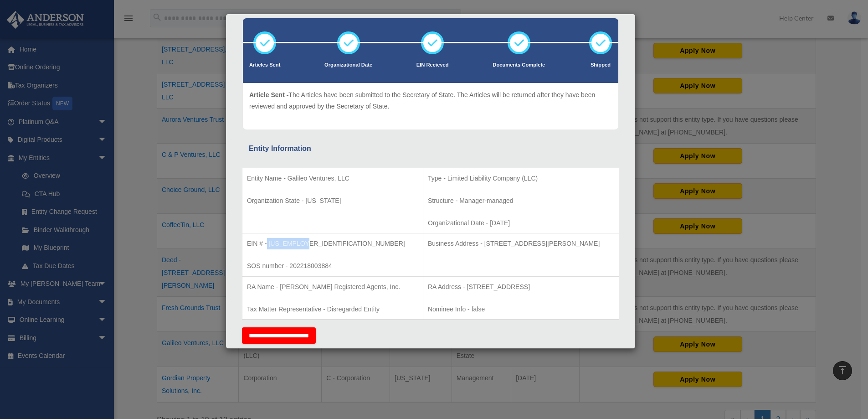  Describe the element at coordinates (269, 95) in the screenshot. I see `span: Article Sent -` at that location.